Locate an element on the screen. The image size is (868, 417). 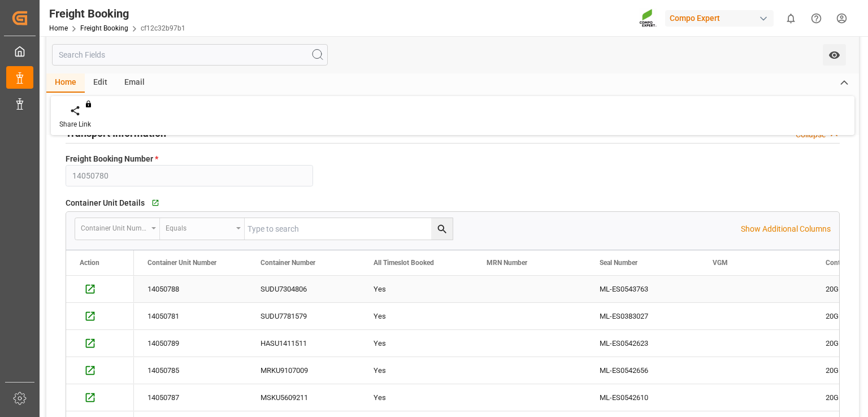
span: Container Unit Details is located at coordinates (105, 203).